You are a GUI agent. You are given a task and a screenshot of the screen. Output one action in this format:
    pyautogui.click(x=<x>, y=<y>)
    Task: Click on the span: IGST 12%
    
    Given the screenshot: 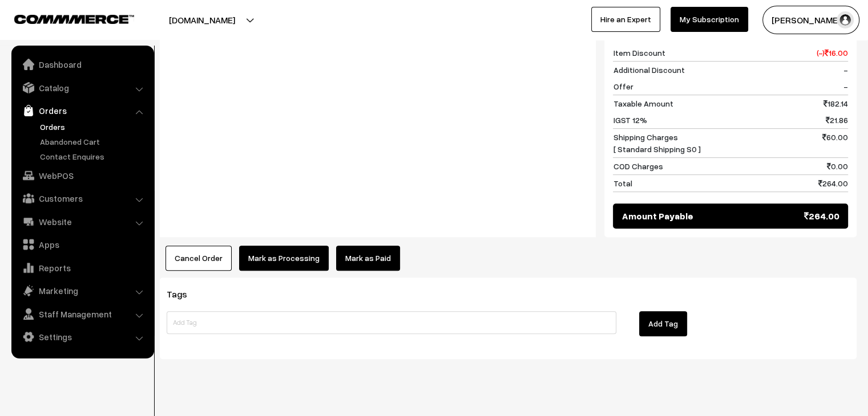 What is the action you would take?
    pyautogui.click(x=629, y=120)
    